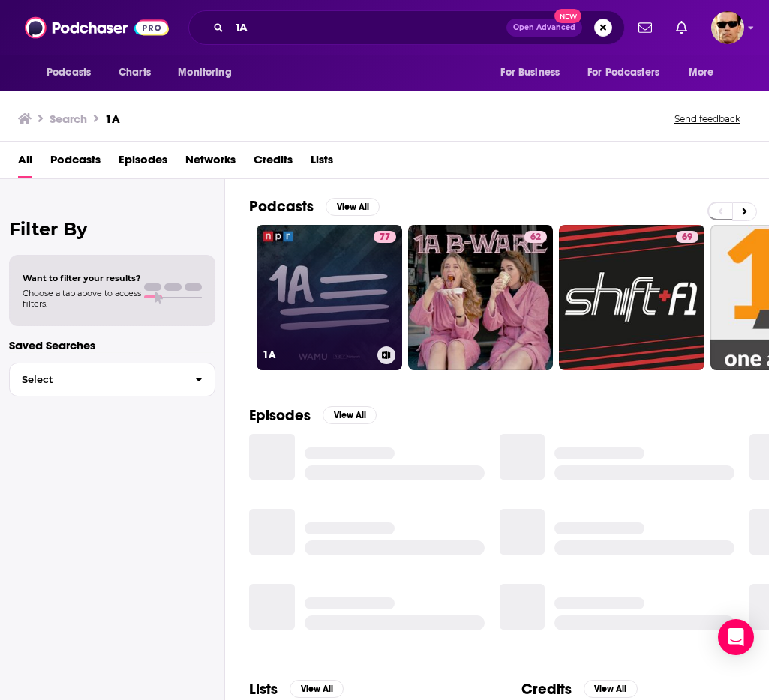 This screenshot has width=769, height=700. What do you see at coordinates (623, 73) in the screenshot?
I see `span: For Podcasters` at bounding box center [623, 73].